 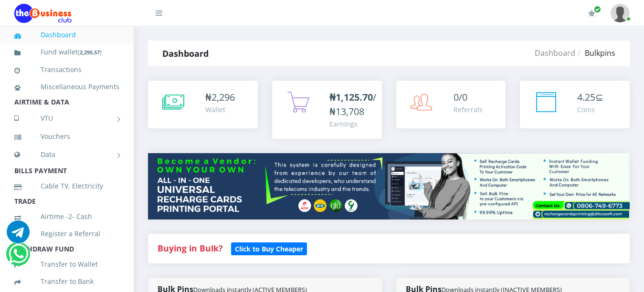 I want to click on img: User, so click(x=620, y=13).